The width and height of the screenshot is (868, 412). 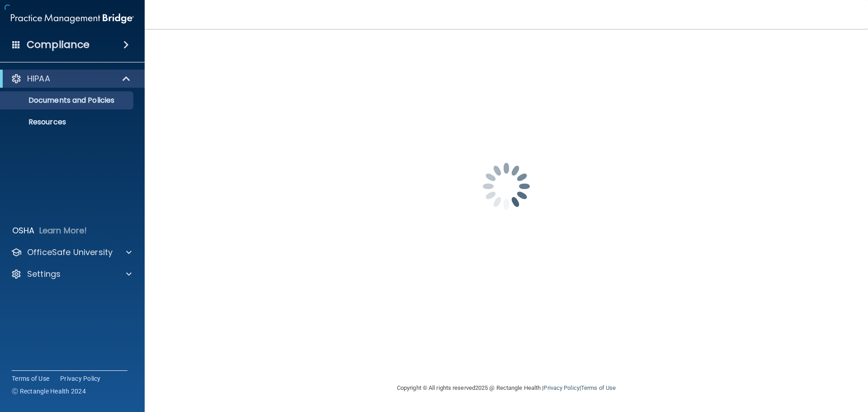 I want to click on a: Settings, so click(x=71, y=274).